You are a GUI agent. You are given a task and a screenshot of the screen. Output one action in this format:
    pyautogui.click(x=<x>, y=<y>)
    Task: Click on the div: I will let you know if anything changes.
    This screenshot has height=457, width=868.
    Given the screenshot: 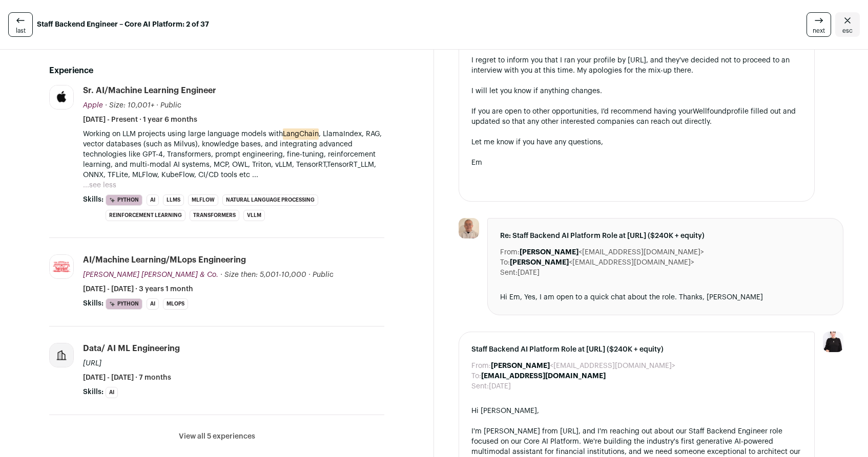 What is the action you would take?
    pyautogui.click(x=636, y=91)
    